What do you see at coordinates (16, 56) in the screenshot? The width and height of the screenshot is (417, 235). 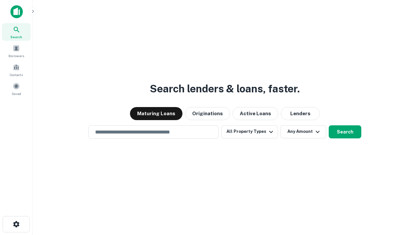 I see `span: Borrowers` at bounding box center [16, 56].